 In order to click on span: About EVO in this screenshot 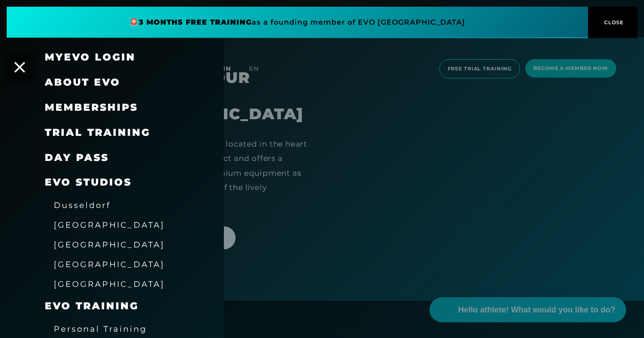, I will do `click(83, 82)`.